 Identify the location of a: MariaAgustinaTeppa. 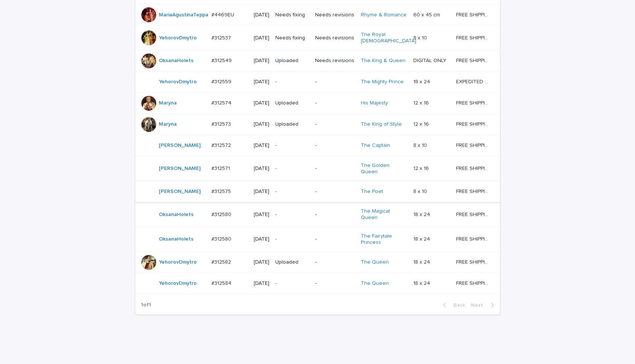
(184, 15).